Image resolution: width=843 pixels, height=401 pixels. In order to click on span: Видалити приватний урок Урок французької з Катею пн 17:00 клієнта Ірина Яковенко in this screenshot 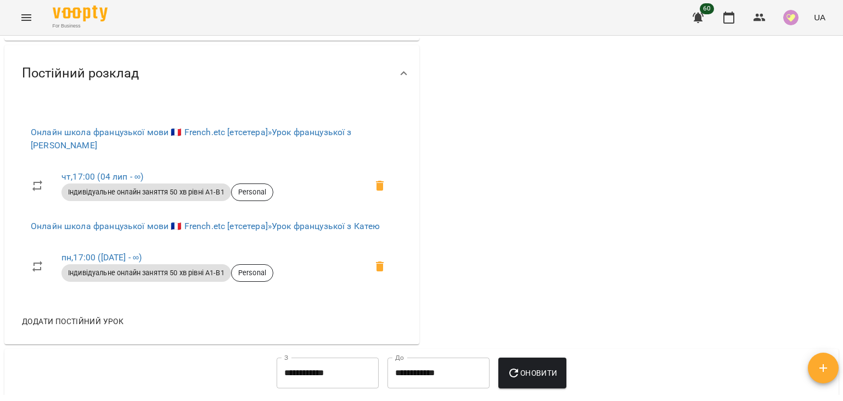, I will do `click(380, 266)`.